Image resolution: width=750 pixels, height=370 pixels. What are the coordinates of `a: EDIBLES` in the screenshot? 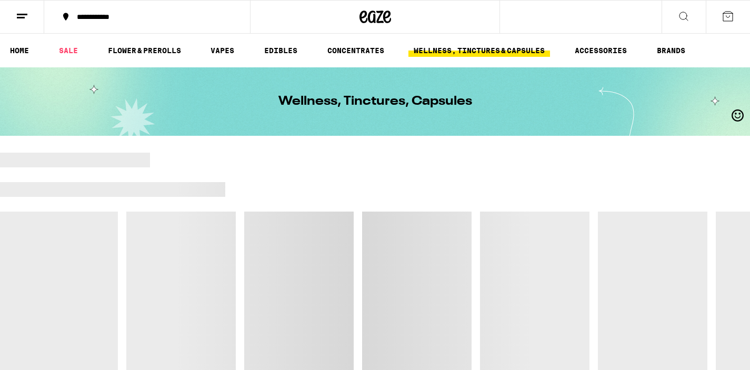 It's located at (281, 51).